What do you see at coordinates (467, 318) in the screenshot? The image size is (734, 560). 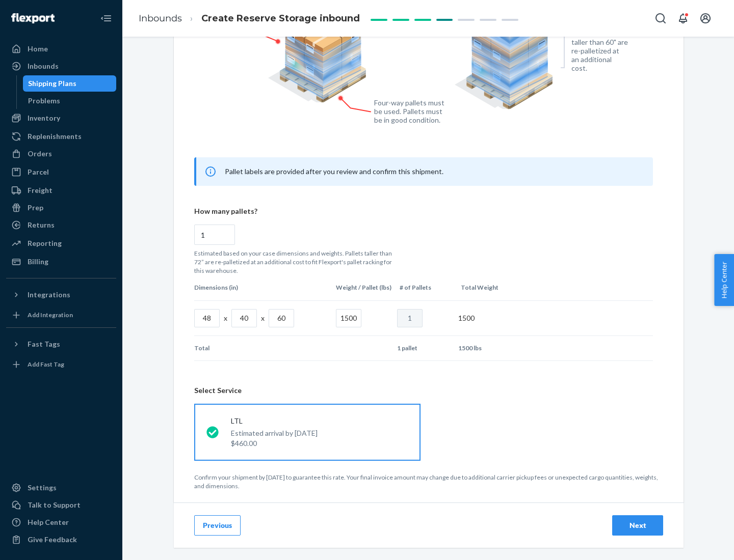 I see `span: 1500` at bounding box center [467, 318].